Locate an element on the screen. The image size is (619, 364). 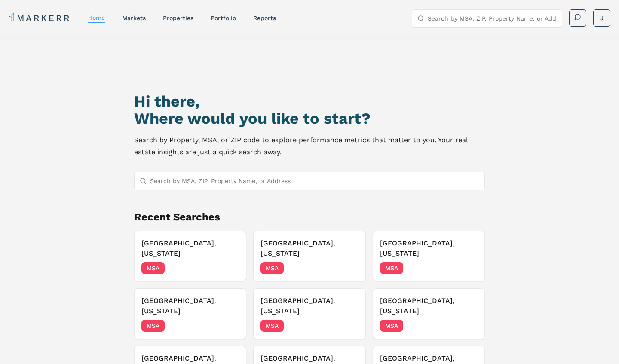
h2: Recent Searches is located at coordinates (310, 217).